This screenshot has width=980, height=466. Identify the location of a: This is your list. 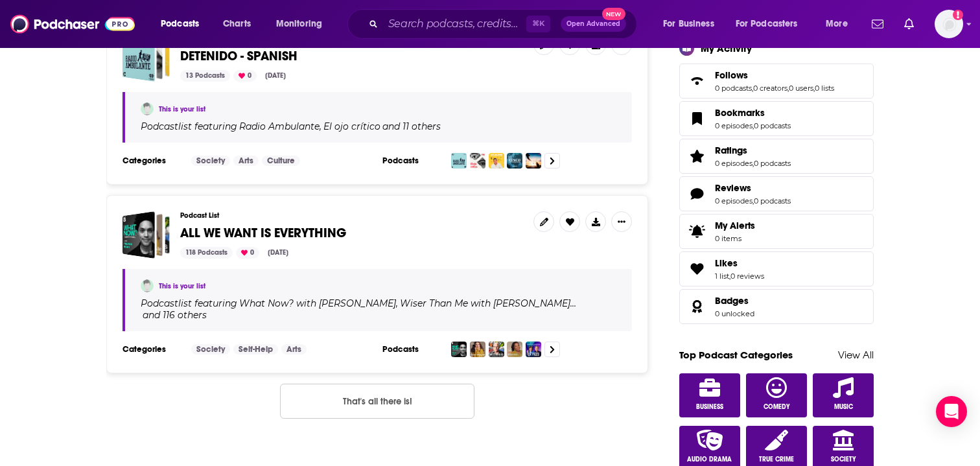
(183, 109).